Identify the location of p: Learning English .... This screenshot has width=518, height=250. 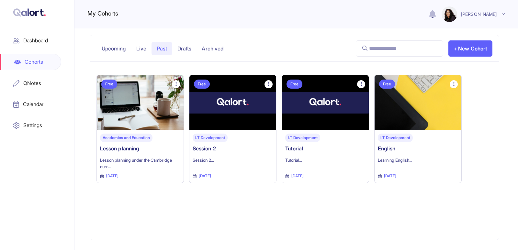
(418, 160).